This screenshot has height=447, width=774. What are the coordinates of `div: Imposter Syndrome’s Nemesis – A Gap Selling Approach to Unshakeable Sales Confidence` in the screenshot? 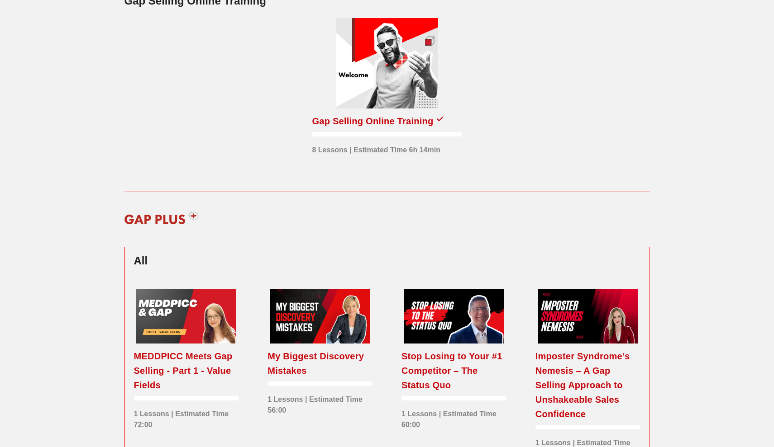 It's located at (588, 385).